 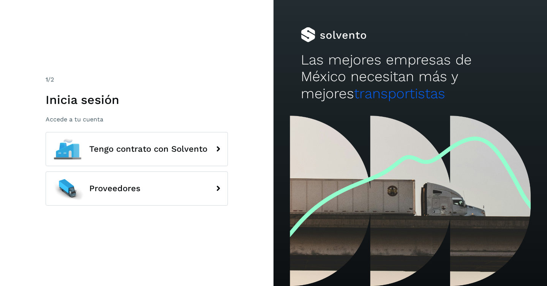 What do you see at coordinates (137, 80) in the screenshot?
I see `div: /2` at bounding box center [137, 80].